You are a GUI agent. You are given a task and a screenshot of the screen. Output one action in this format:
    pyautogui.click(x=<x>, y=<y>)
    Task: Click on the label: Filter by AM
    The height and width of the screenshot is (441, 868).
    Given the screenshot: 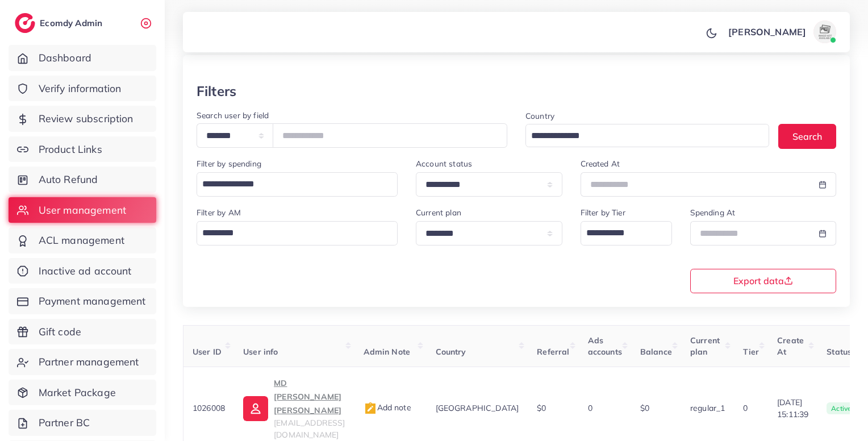 What is the action you would take?
    pyautogui.click(x=219, y=212)
    